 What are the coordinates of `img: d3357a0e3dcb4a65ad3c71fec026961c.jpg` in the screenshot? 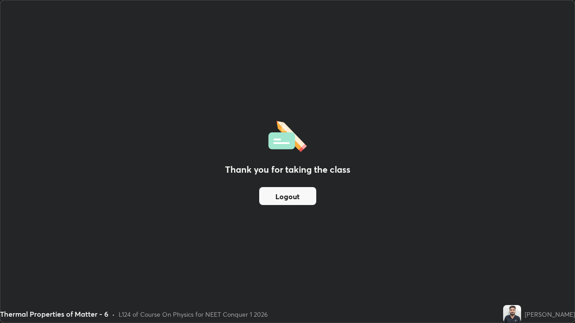 It's located at (512, 314).